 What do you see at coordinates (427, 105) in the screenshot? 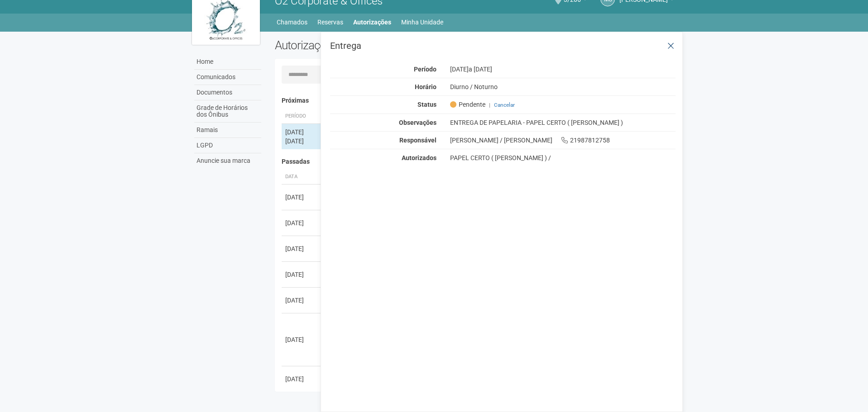
I see `strong: Status` at bounding box center [427, 105].